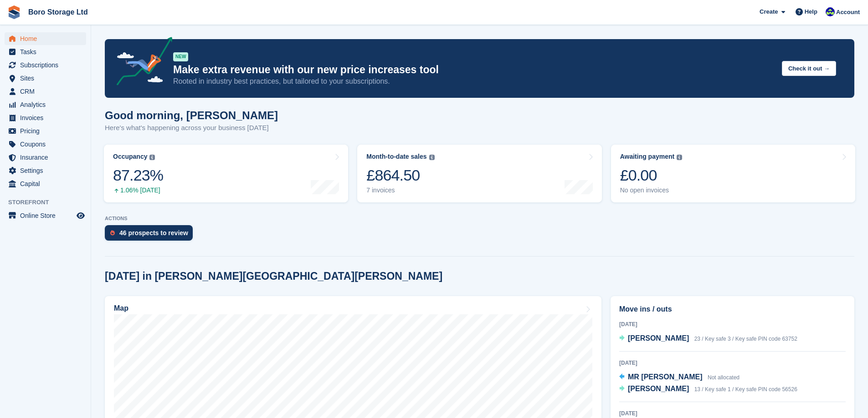  I want to click on span: Sites, so click(47, 78).